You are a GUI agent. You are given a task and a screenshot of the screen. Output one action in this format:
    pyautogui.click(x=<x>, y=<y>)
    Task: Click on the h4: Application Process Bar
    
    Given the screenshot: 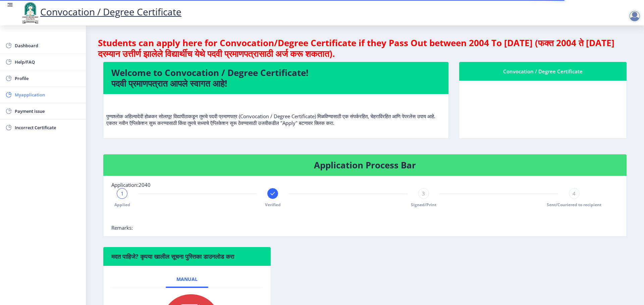 What is the action you would take?
    pyautogui.click(x=365, y=165)
    